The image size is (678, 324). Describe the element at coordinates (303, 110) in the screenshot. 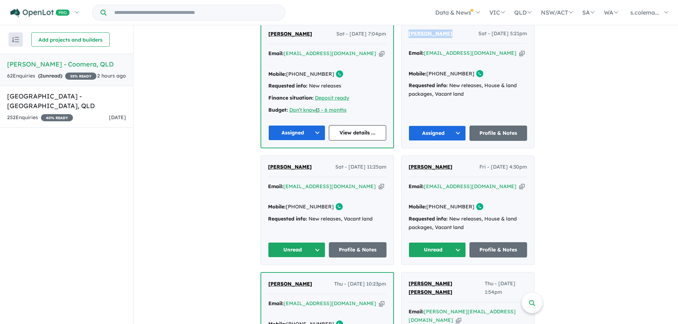

I see `u: Don’t know` at that location.